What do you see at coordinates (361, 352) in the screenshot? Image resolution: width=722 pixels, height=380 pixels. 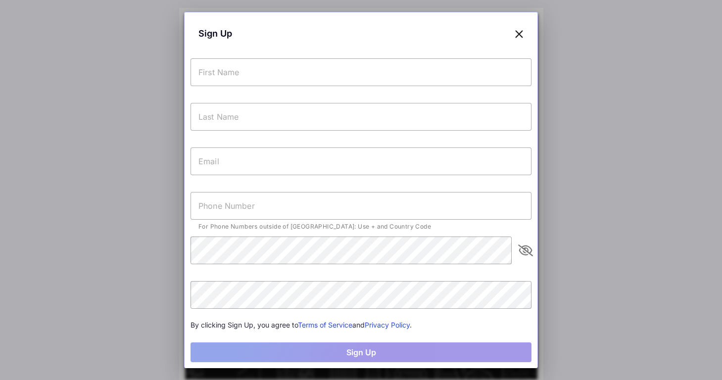 I see `button: Sign Up` at bounding box center [361, 352].